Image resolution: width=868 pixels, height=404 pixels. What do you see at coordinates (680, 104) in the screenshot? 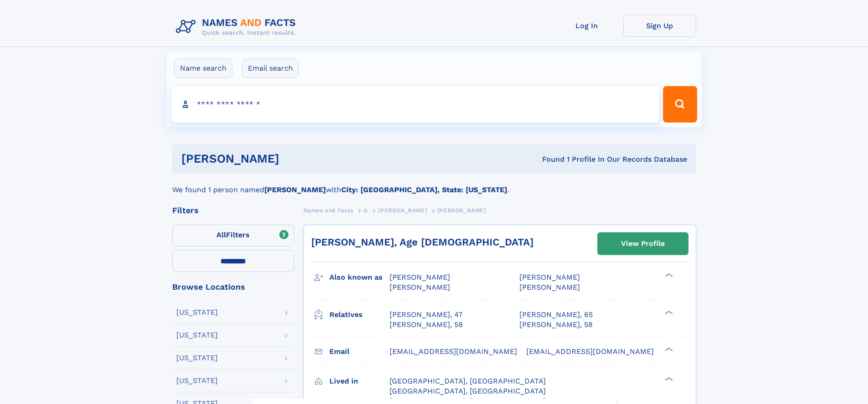
I see `button: Search Button` at bounding box center [680, 104].